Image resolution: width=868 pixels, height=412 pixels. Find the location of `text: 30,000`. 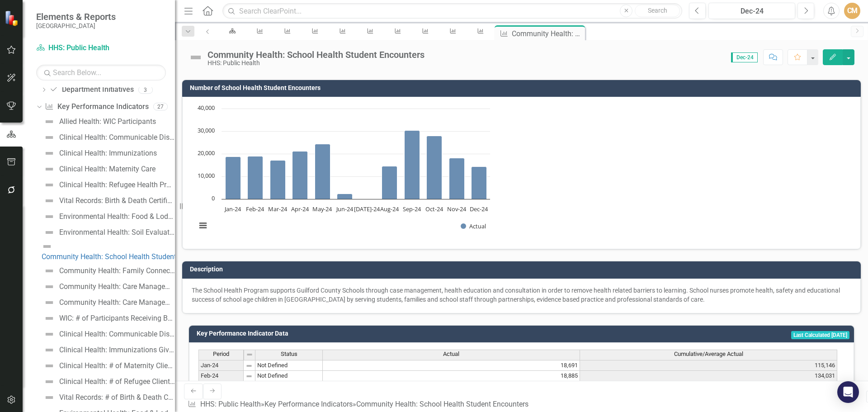

text: 30,000 is located at coordinates (206, 130).